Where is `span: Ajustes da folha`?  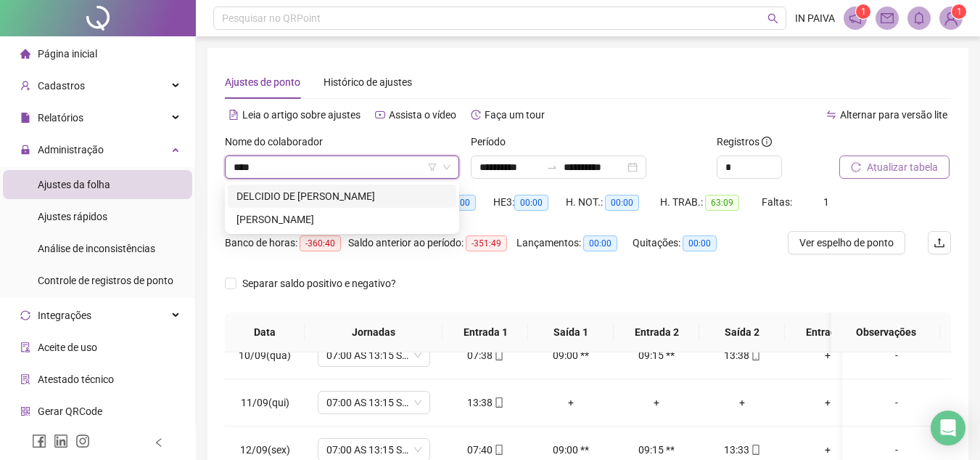 span: Ajustes da folha is located at coordinates (74, 184).